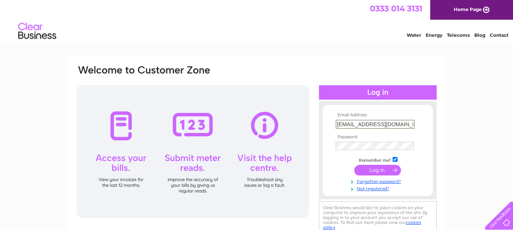 The width and height of the screenshot is (513, 230). Describe the element at coordinates (377, 115) in the screenshot. I see `th: Email Address:` at that location.